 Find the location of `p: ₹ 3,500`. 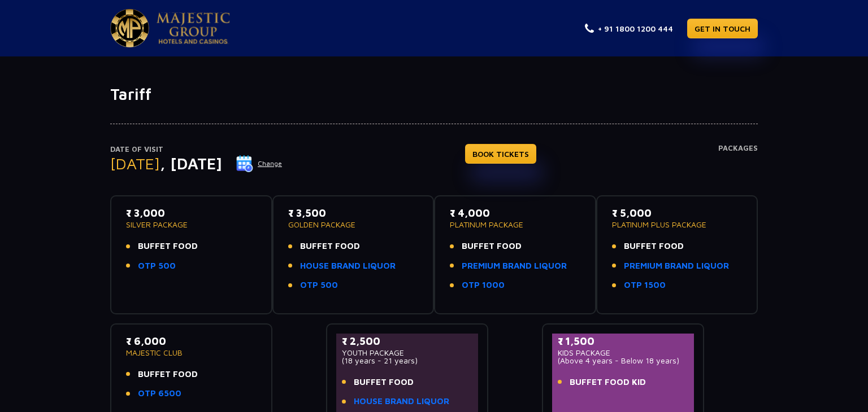

p: ₹ 3,500 is located at coordinates (353, 213).